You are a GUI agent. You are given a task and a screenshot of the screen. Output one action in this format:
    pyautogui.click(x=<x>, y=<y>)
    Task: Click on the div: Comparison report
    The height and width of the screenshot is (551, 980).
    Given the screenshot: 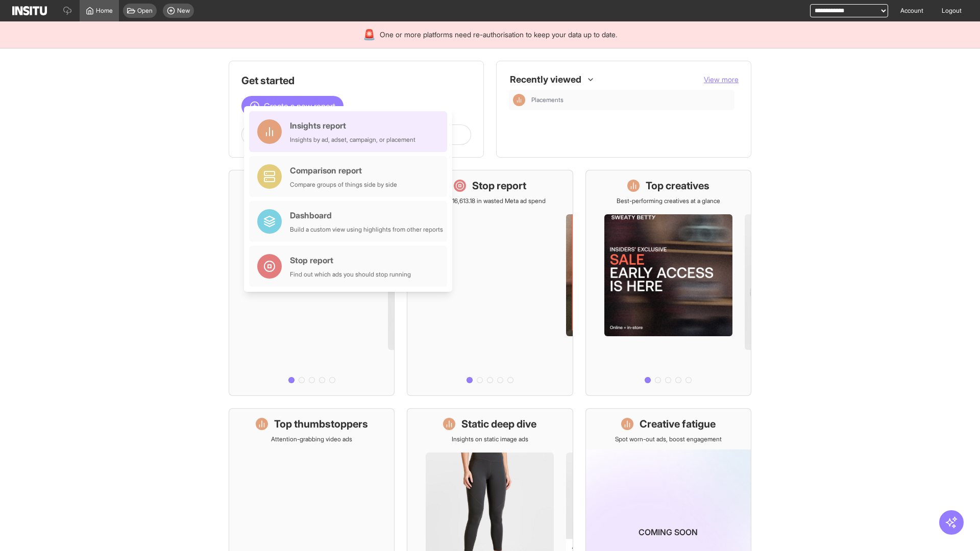 What is the action you would take?
    pyautogui.click(x=344, y=170)
    